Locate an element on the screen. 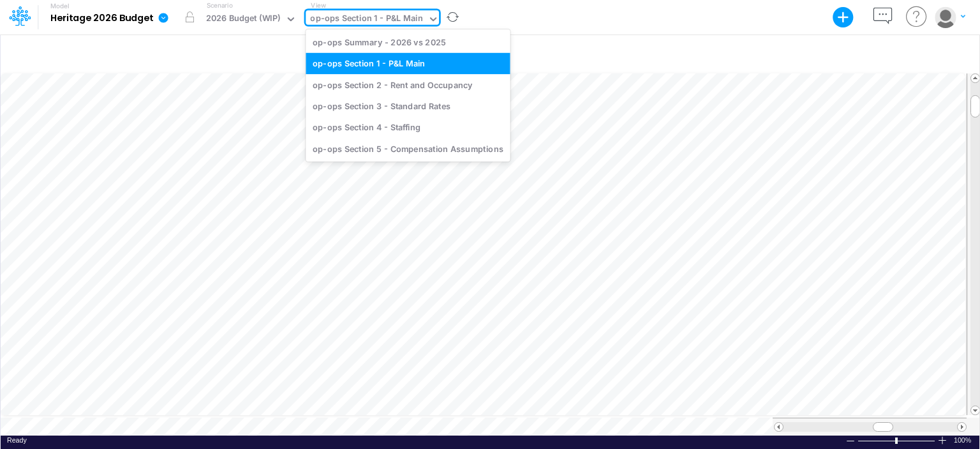  div: Zoom In is located at coordinates (942, 440).